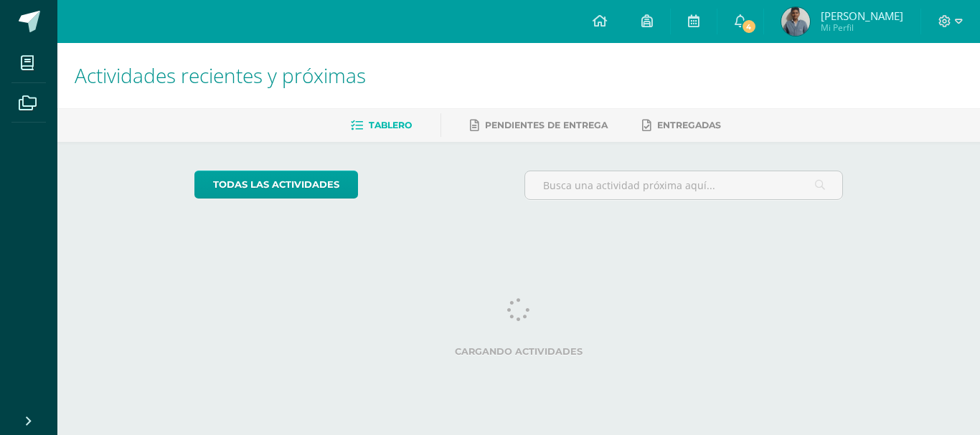 This screenshot has width=980, height=435. What do you see at coordinates (683, 185) in the screenshot?
I see `input: Busca una actividad próxima aquí...` at bounding box center [683, 185].